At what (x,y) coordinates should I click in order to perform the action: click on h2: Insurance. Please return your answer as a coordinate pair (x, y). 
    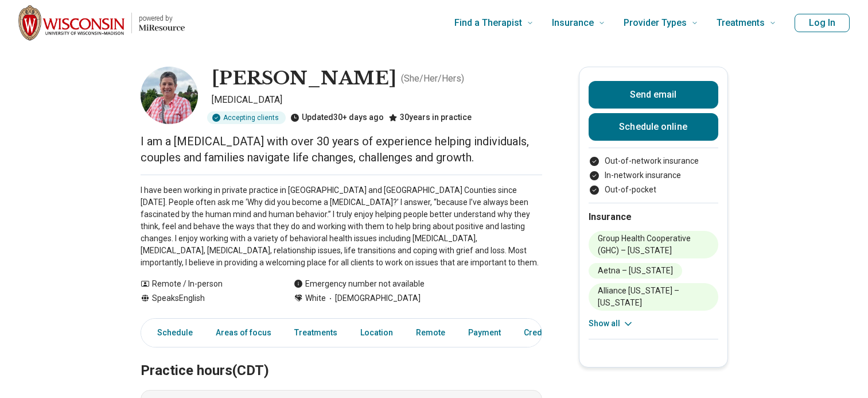
    Looking at the image, I should click on (654, 217).